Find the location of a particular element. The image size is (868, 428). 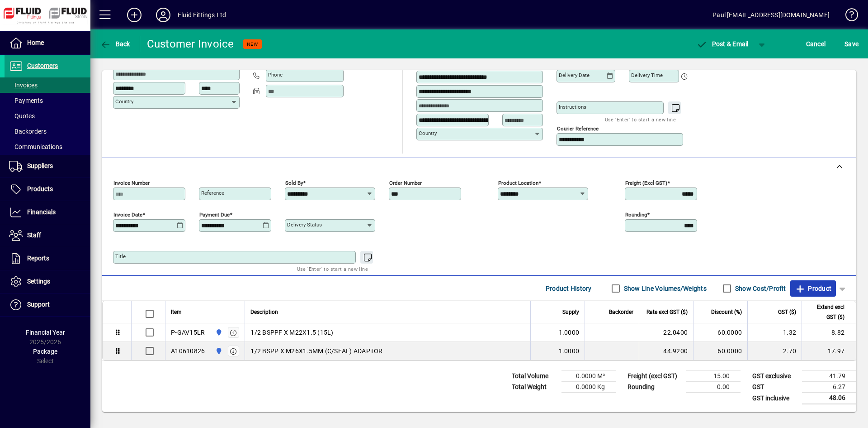

button: Product History is located at coordinates (569, 288).